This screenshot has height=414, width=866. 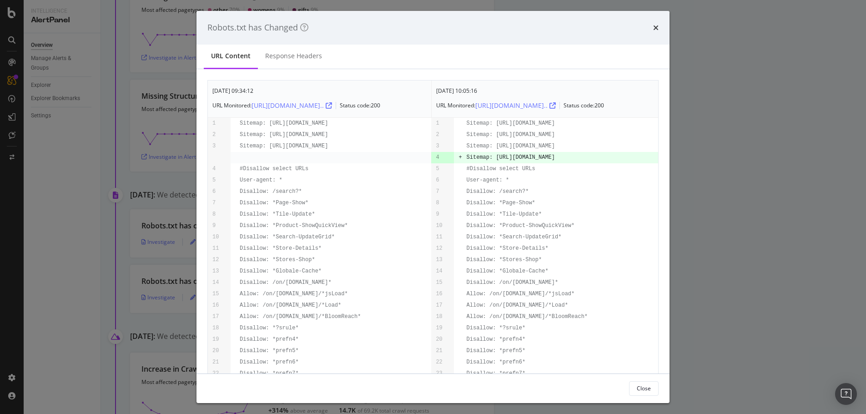 What do you see at coordinates (439, 374) in the screenshot?
I see `pre: 23` at bounding box center [439, 374].